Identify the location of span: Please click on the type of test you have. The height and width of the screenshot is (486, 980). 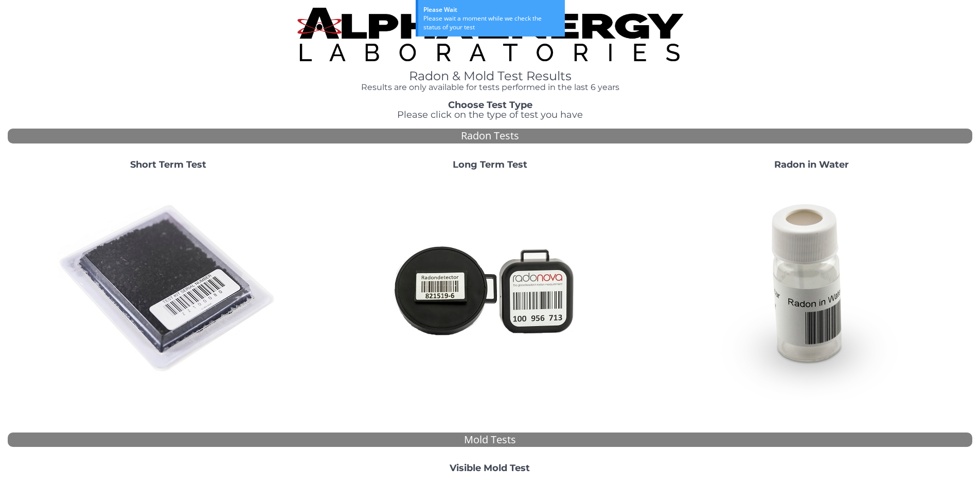
(490, 114).